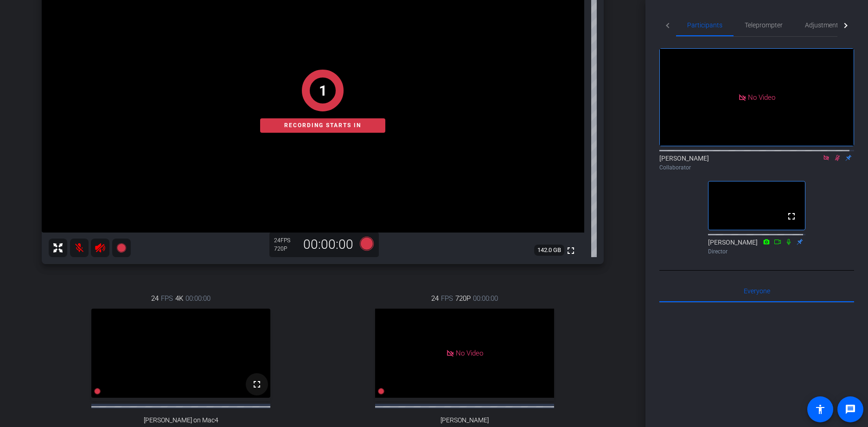 This screenshot has width=868, height=427. I want to click on span: Everyone, so click(756, 290).